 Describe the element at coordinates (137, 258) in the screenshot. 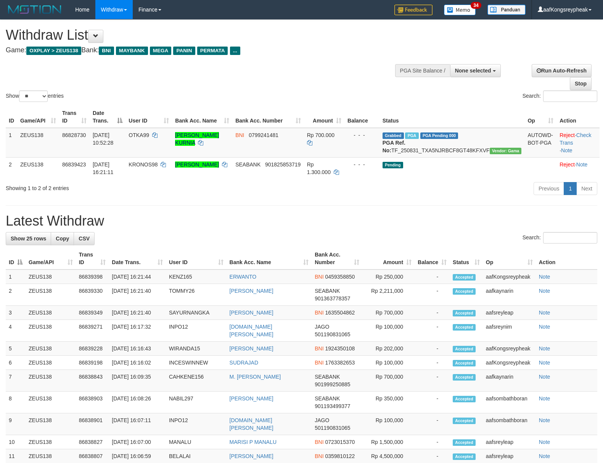

I see `th: Date Trans.: activate to sort column ascending` at that location.